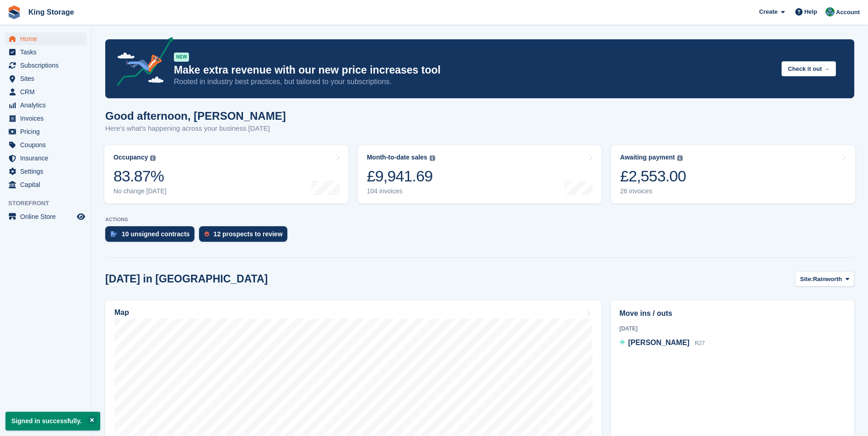 This screenshot has height=436, width=868. What do you see at coordinates (47, 52) in the screenshot?
I see `span: Tasks` at bounding box center [47, 52].